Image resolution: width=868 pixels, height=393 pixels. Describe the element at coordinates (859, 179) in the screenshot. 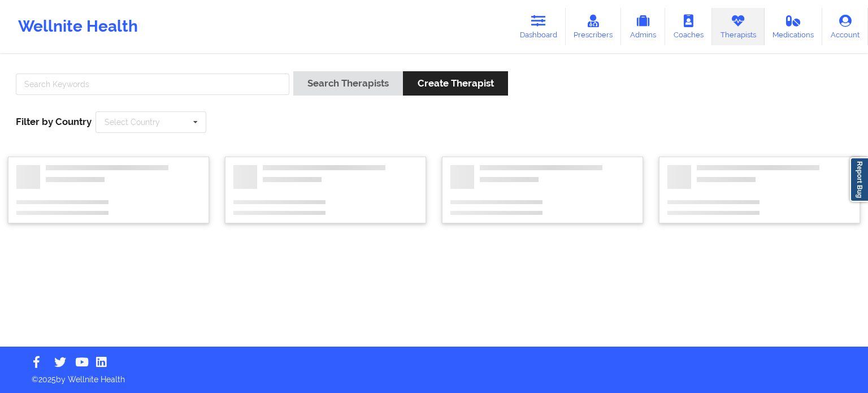

I see `a: Report Bug` at that location.